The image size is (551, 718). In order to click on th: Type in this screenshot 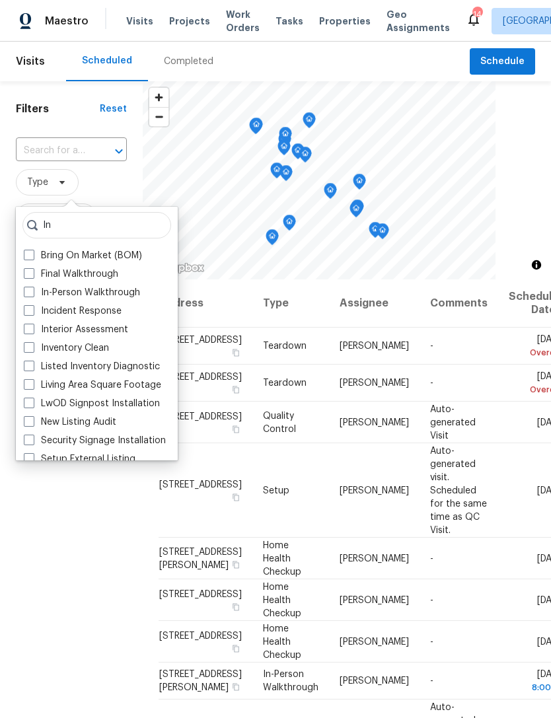, I will do `click(291, 303)`.